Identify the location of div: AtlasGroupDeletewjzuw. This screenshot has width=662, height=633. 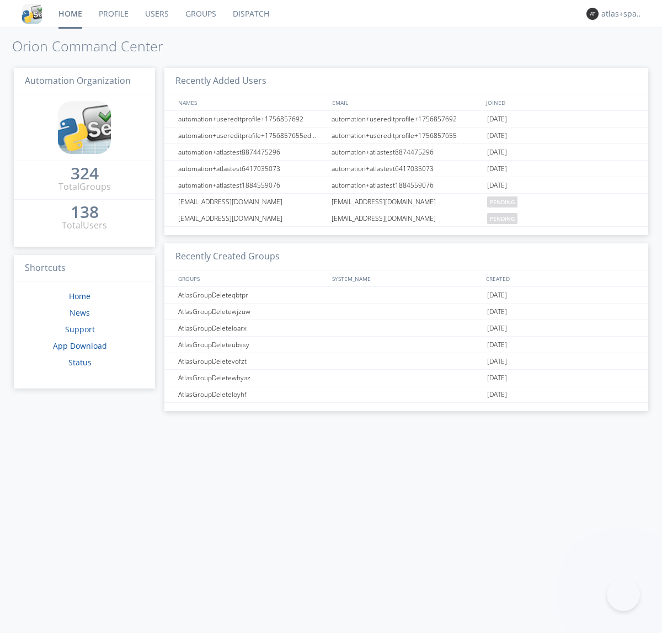
(252, 311).